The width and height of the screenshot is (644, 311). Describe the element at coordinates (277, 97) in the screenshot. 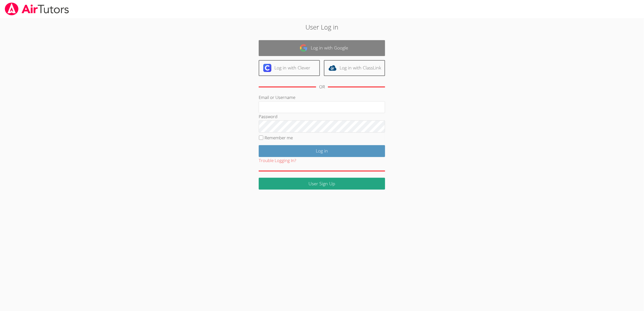

I see `label: Email or Username` at that location.